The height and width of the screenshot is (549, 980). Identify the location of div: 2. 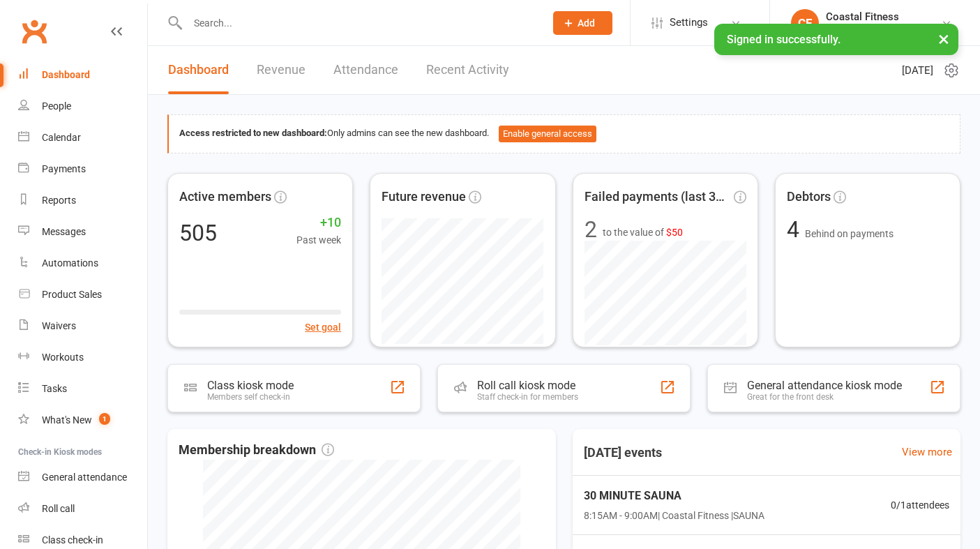
(590, 230).